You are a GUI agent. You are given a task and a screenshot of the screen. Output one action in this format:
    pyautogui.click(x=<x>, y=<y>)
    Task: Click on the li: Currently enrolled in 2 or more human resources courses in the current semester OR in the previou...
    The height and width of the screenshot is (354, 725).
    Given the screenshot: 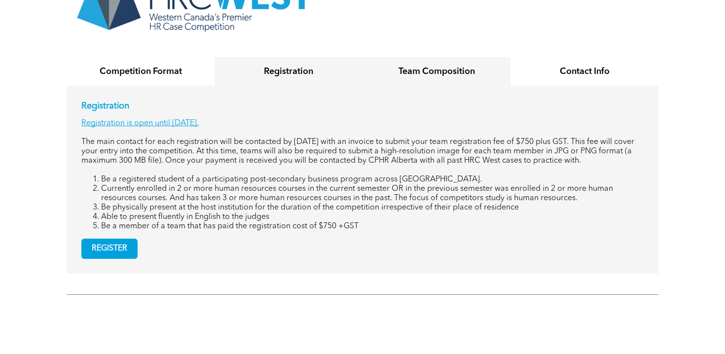 What is the action you would take?
    pyautogui.click(x=372, y=194)
    